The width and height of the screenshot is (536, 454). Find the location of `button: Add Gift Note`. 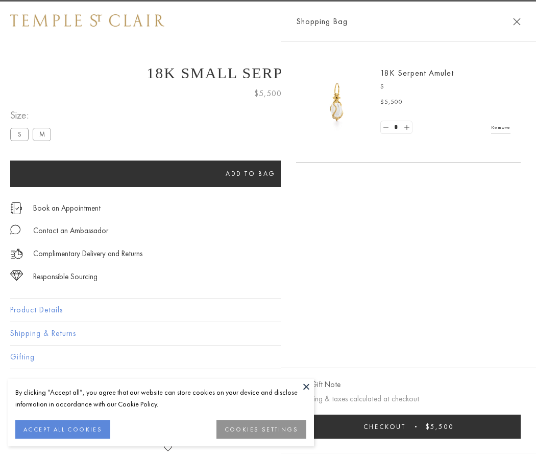

button: Add Gift Note is located at coordinates (318, 384).